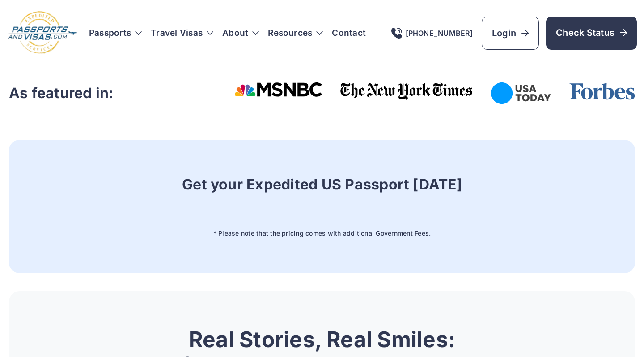 The height and width of the screenshot is (357, 644). Describe the element at coordinates (278, 90) in the screenshot. I see `img: Msnbc` at that location.